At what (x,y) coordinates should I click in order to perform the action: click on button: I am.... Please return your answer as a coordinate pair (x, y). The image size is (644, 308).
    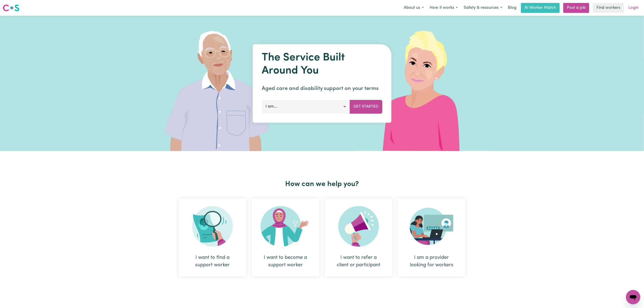
    Looking at the image, I should click on (306, 107).